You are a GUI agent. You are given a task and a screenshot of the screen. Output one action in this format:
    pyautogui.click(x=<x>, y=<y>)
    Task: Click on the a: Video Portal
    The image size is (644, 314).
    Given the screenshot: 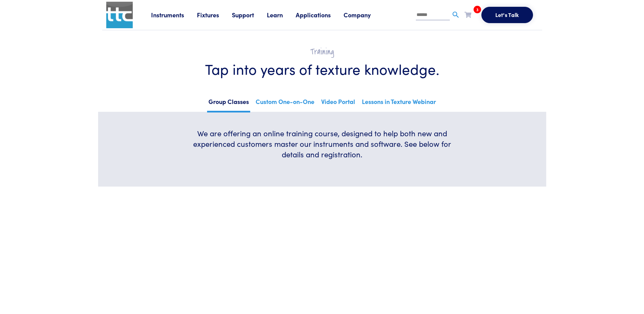 What is the action you would take?
    pyautogui.click(x=338, y=103)
    